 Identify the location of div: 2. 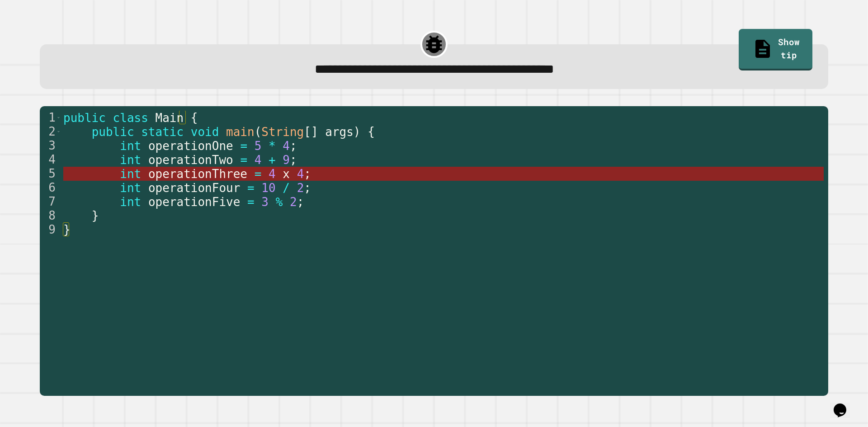
(51, 131).